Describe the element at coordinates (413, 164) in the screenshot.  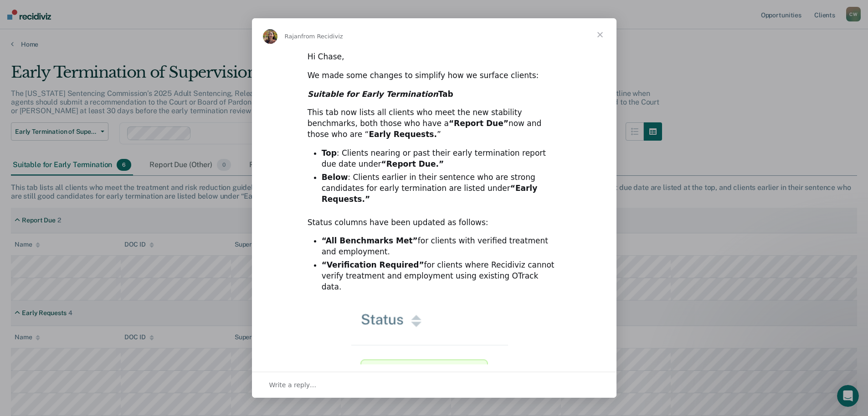
I see `b: “Report Due.”` at that location.